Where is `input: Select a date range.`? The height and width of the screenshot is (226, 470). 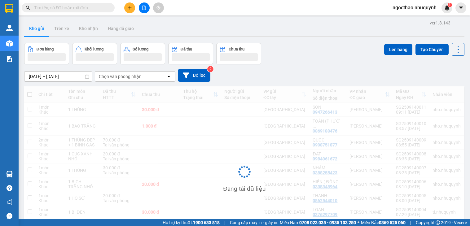 input: Select a date range. is located at coordinates (58, 77).